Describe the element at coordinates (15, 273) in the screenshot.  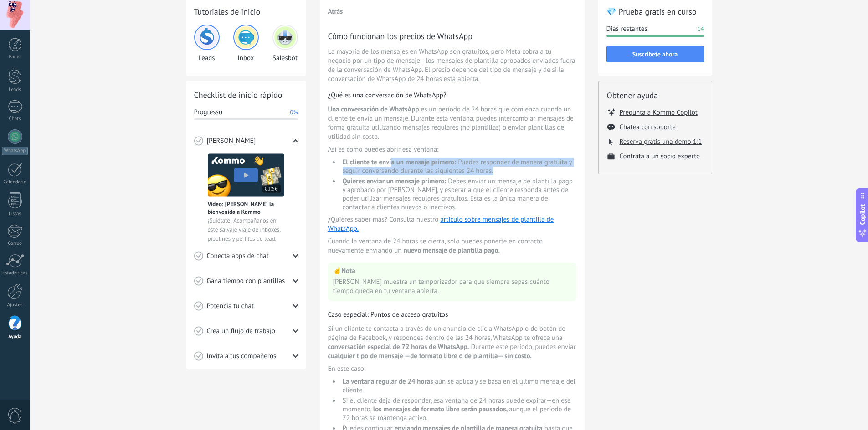
I see `div: Estadísticas` at that location.